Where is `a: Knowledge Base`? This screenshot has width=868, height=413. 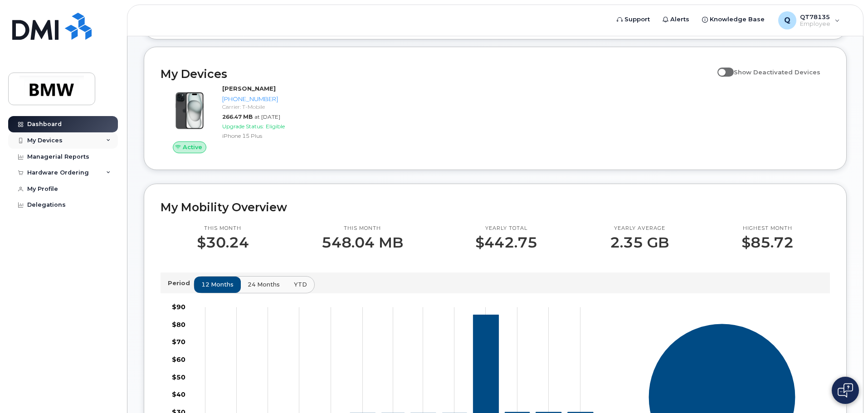
a: Knowledge Base is located at coordinates (733, 19).